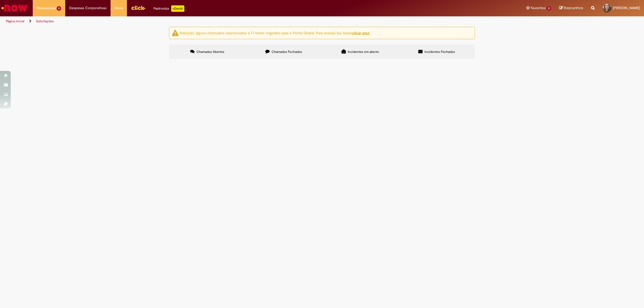 The image size is (644, 308). I want to click on span: Chamados Abertos, so click(210, 52).